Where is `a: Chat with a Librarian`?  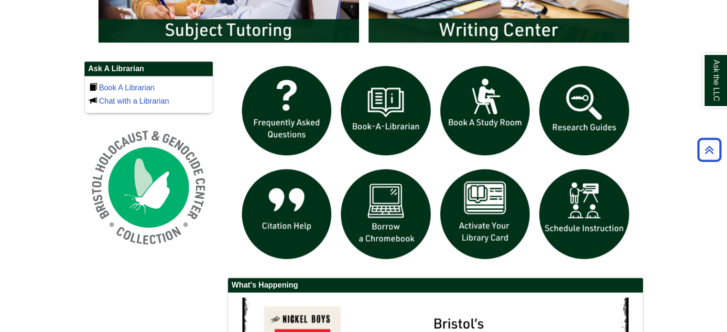 a: Chat with a Librarian is located at coordinates (134, 101).